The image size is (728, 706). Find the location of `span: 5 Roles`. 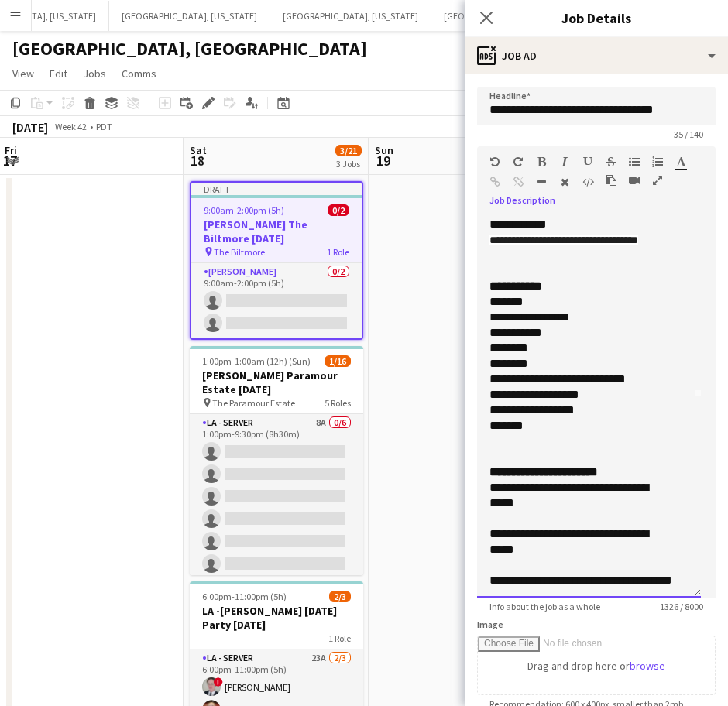

span: 5 Roles is located at coordinates (338, 403).